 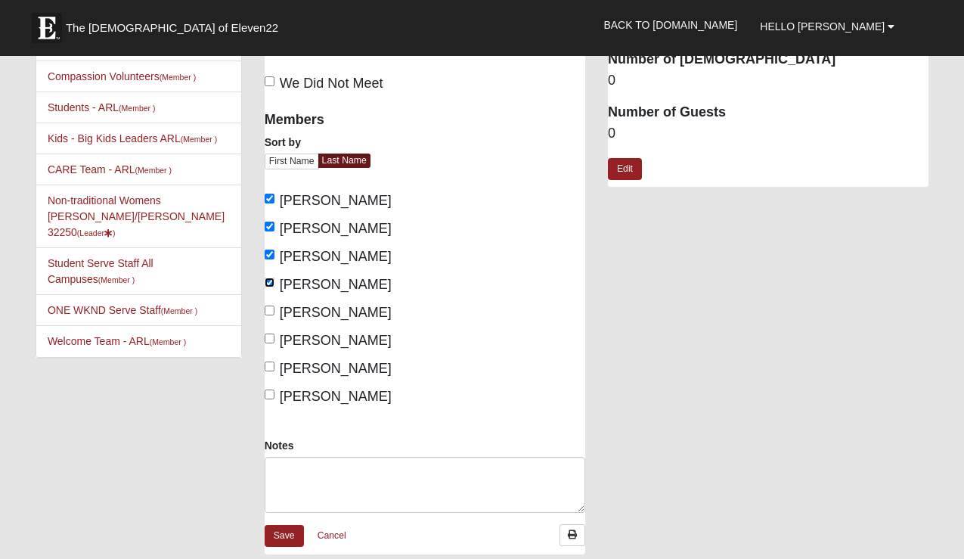 I want to click on a: Student Serve Staff All Campuses(Member ), so click(x=101, y=271).